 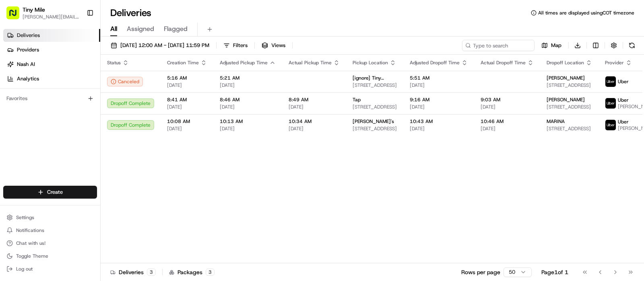 I want to click on div: Deliveries, so click(x=133, y=272).